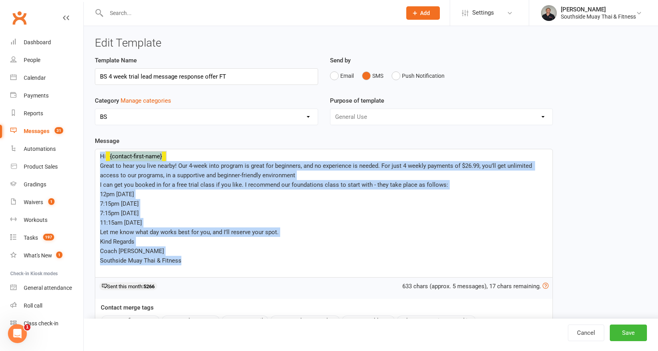 Image resolution: width=658 pixels, height=351 pixels. I want to click on h3: Edit Template, so click(371, 43).